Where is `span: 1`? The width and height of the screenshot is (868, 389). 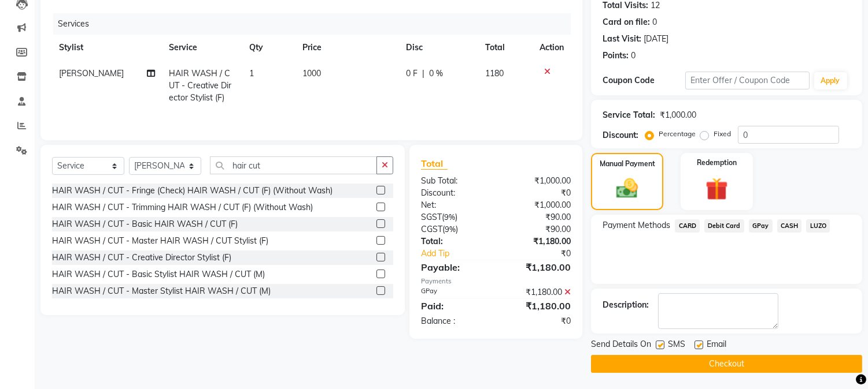
span: 1 is located at coordinates (251, 74).